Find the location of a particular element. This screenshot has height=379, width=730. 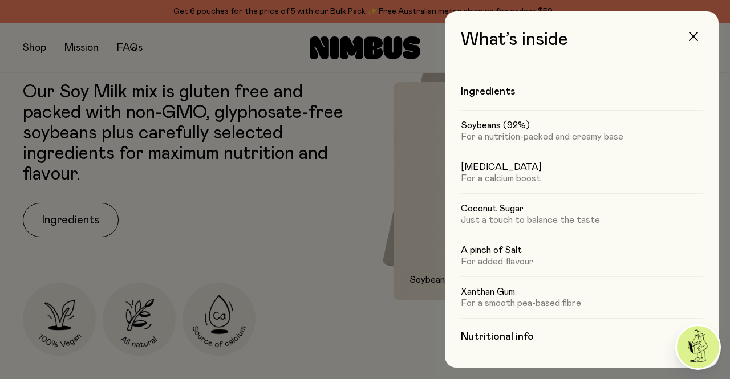

p: Just a touch to balance the taste is located at coordinates (582, 220).